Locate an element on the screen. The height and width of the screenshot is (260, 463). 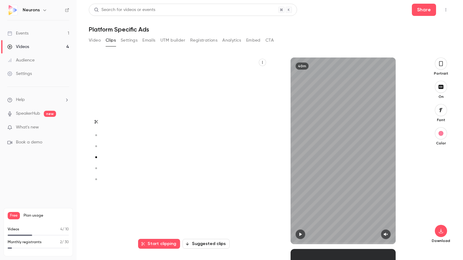
p: On is located at coordinates (441, 97).